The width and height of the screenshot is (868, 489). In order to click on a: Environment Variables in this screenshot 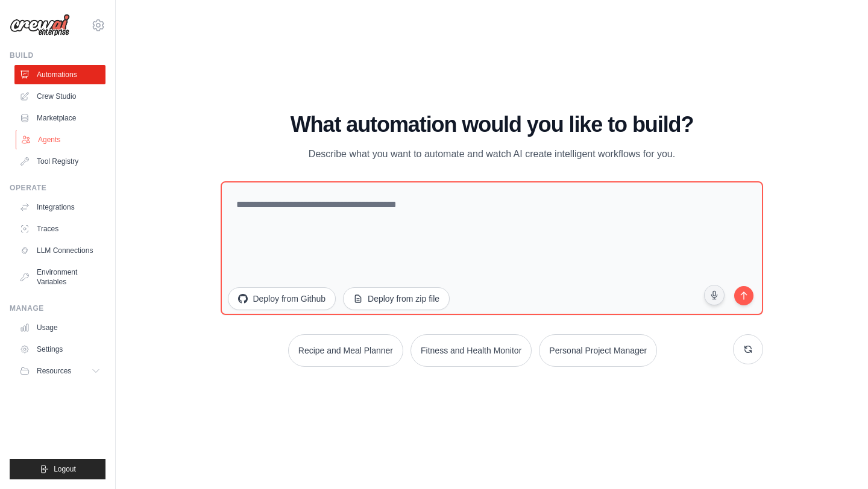, I will do `click(60, 278)`.